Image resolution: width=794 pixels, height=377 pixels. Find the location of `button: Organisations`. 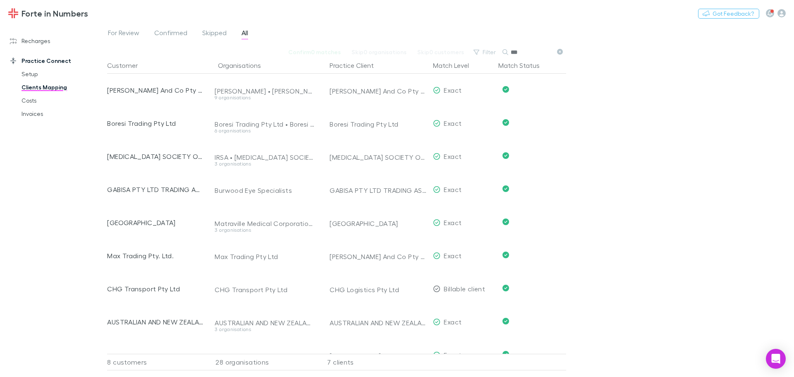

button: Organisations is located at coordinates (244, 65).